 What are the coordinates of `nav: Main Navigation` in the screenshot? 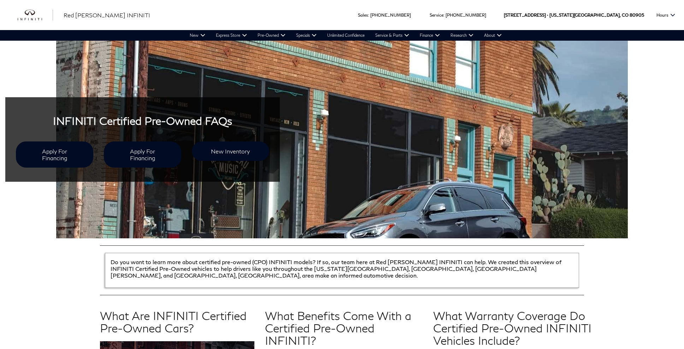 It's located at (345, 35).